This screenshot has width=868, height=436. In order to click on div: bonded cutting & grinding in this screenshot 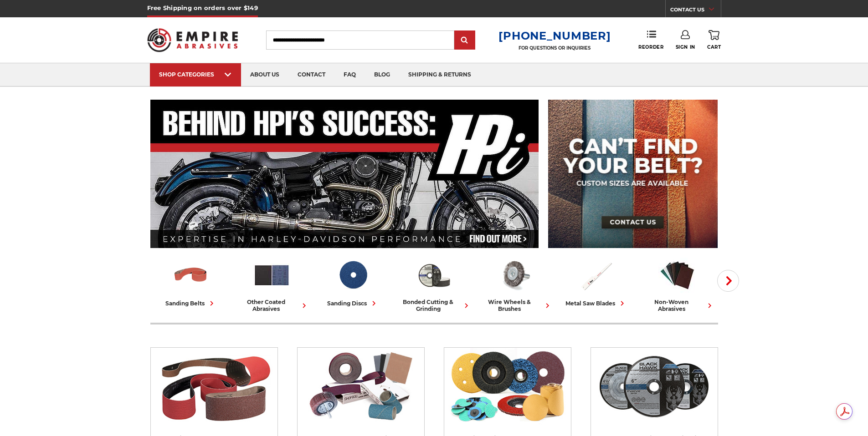, I will do `click(434, 305)`.